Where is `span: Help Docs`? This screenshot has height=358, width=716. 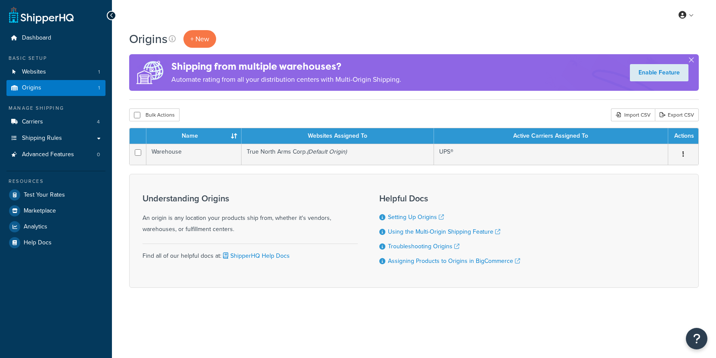 span: Help Docs is located at coordinates (37, 243).